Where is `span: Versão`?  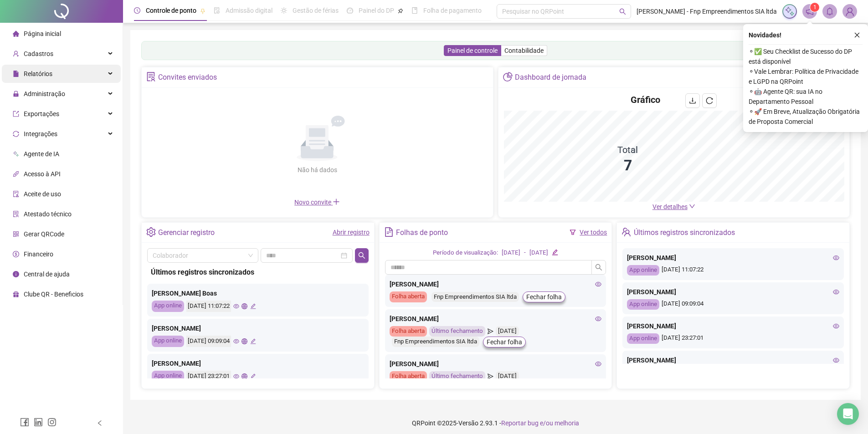
span: Versão is located at coordinates (468, 423).